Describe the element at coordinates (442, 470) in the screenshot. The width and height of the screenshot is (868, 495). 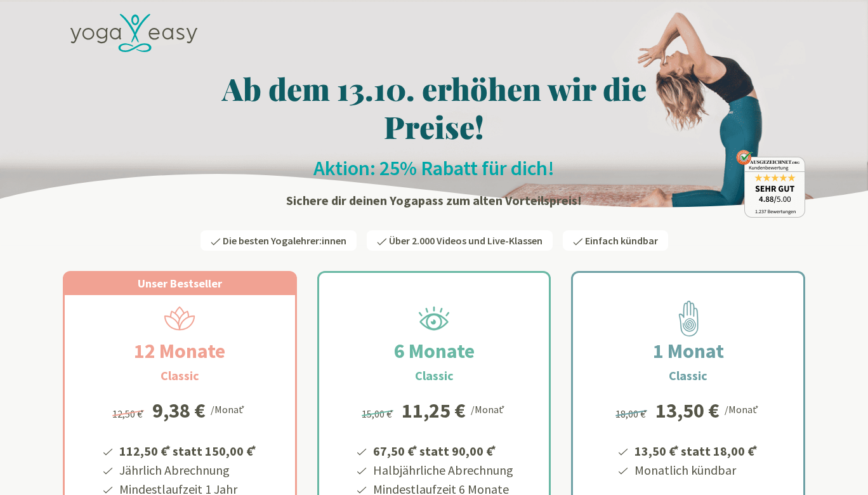
I see `li: Halbjährliche Abrechnung` at that location.